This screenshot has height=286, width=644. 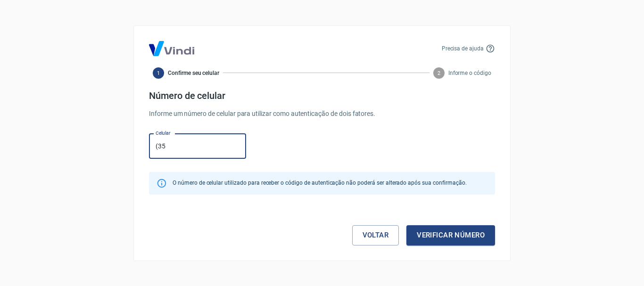 What do you see at coordinates (376, 235) in the screenshot?
I see `a: Voltar` at bounding box center [376, 235].